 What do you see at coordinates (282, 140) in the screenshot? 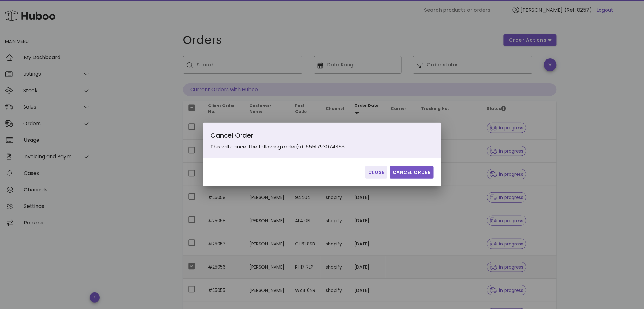
I see `div: This will cancel the following order(s): 6551793074356` at bounding box center [282, 140].